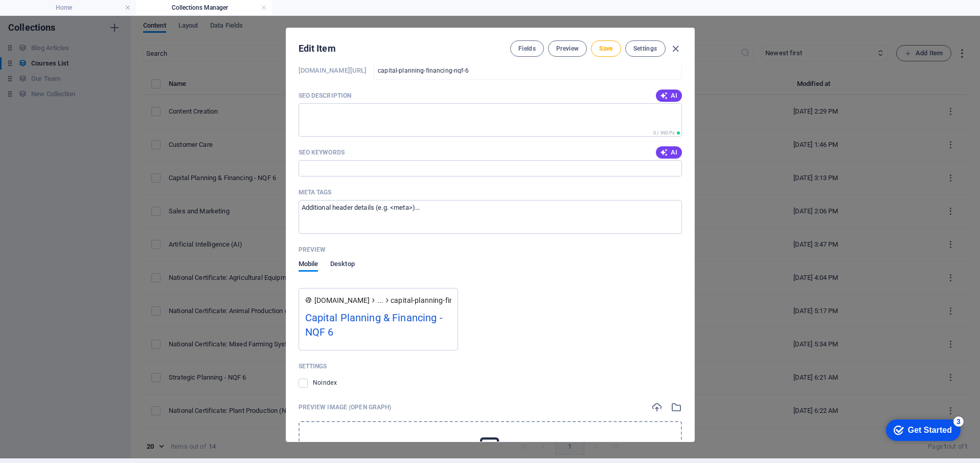 The height and width of the screenshot is (463, 980). I want to click on span: 0 / 990 Px, so click(664, 133).